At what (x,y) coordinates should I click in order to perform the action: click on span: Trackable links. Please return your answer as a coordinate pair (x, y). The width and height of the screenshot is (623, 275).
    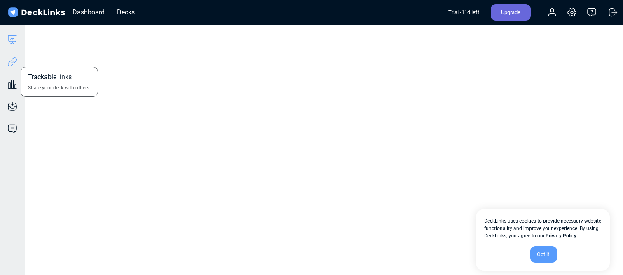
    Looking at the image, I should click on (50, 78).